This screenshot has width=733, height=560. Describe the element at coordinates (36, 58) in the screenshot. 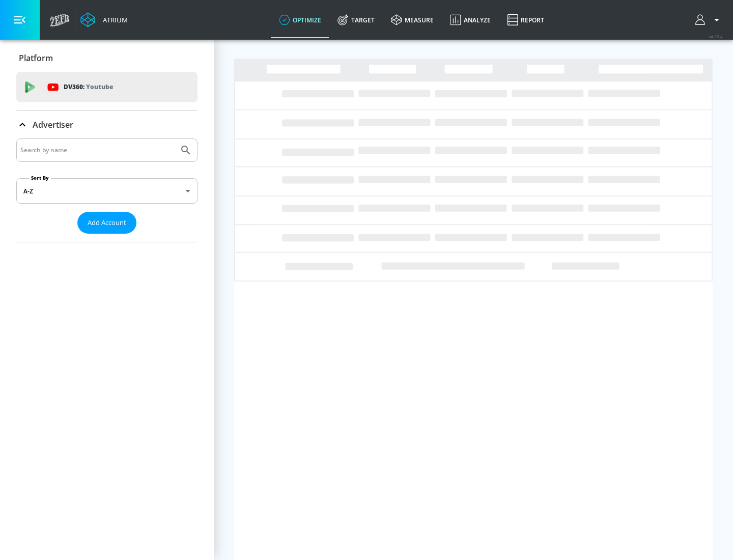

I see `p: Platform` at that location.